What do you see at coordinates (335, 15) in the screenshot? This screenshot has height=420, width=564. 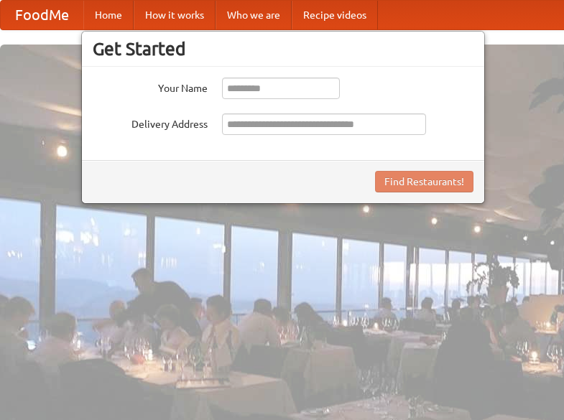 I see `a: Recipe videos` at bounding box center [335, 15].